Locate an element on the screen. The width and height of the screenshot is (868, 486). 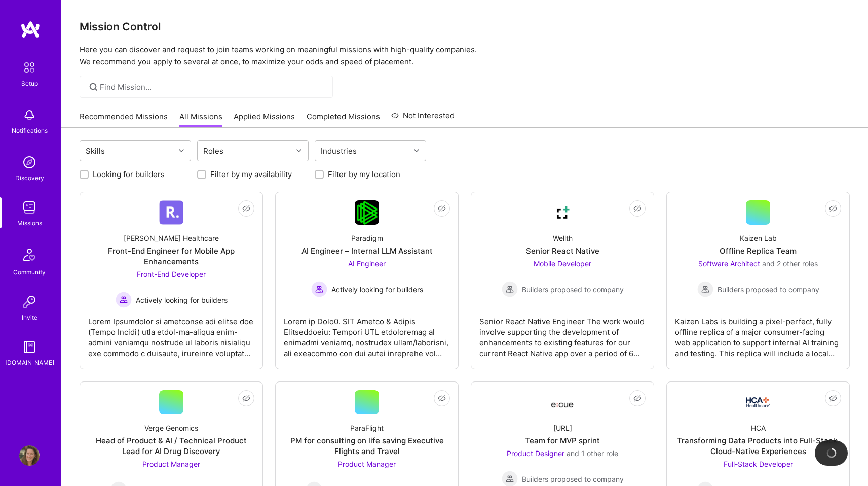
div: Senior React Native is located at coordinates (562, 251).